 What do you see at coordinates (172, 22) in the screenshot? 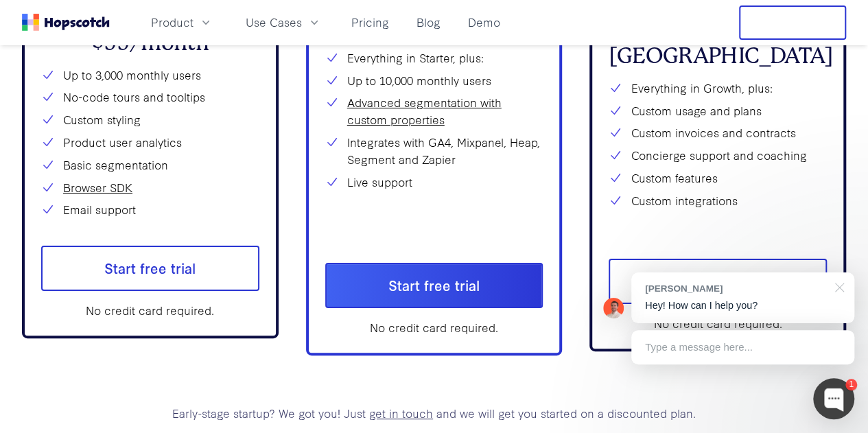
I see `span: Product` at bounding box center [172, 22].